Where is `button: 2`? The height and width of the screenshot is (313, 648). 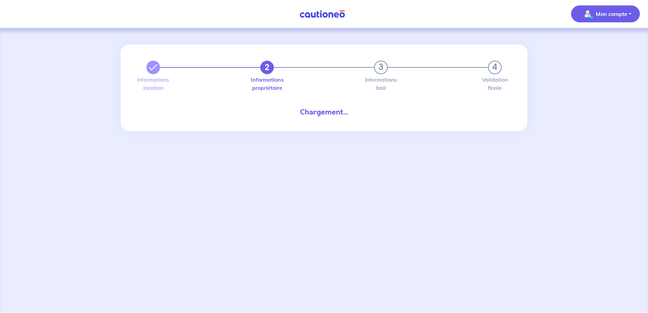
button: 2 is located at coordinates (267, 67).